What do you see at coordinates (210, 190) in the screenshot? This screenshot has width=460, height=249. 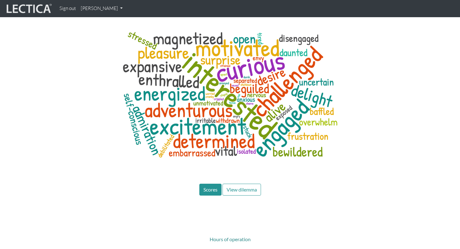 I see `span: Scores` at bounding box center [210, 190].